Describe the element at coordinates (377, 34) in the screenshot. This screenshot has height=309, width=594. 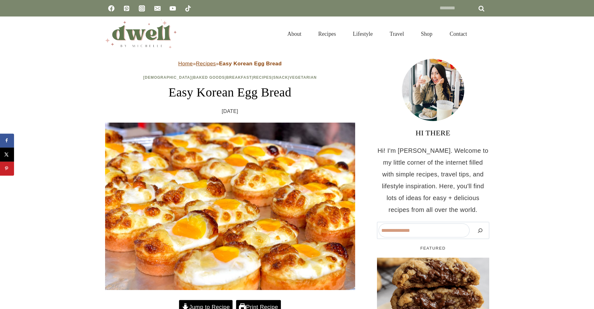
I see `nav: Primary Navigation` at that location.